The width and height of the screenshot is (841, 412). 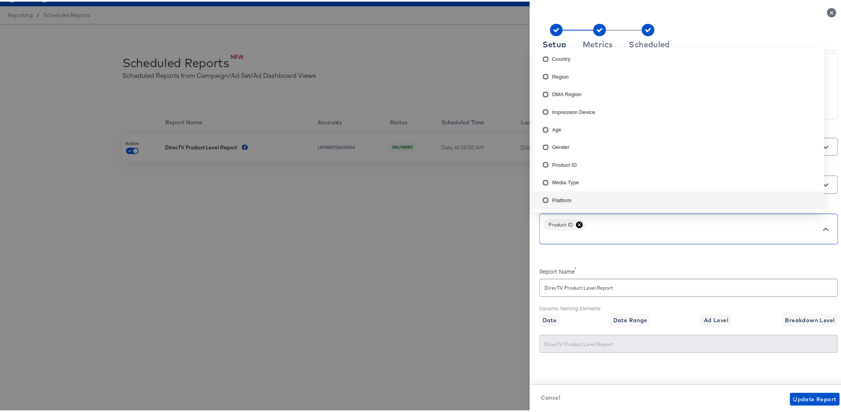 I want to click on button: Breakdown Level, so click(x=810, y=319).